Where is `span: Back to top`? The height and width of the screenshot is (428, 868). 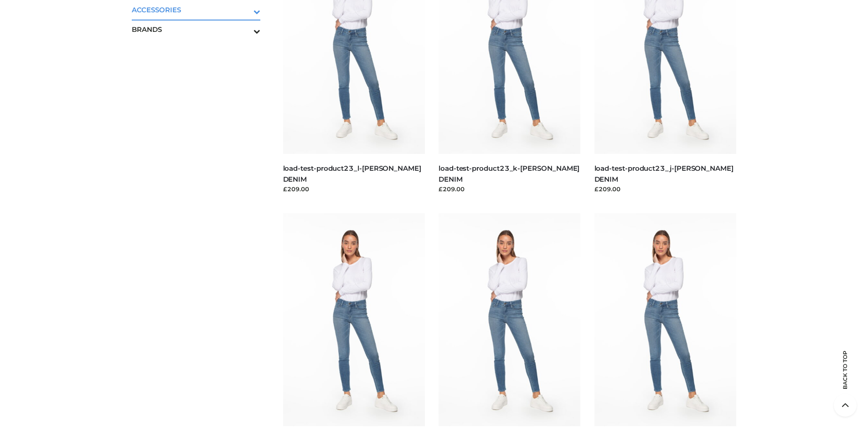
span: Back to top is located at coordinates (845, 378).